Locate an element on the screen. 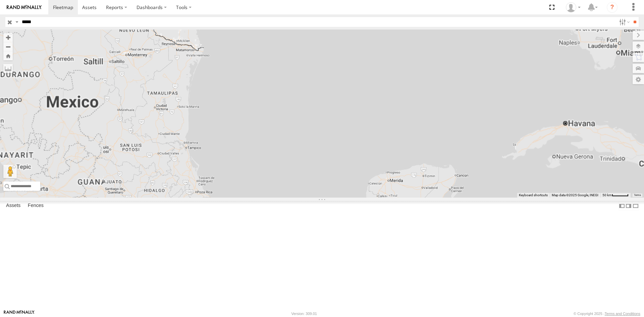  label: Assets is located at coordinates (13, 206).